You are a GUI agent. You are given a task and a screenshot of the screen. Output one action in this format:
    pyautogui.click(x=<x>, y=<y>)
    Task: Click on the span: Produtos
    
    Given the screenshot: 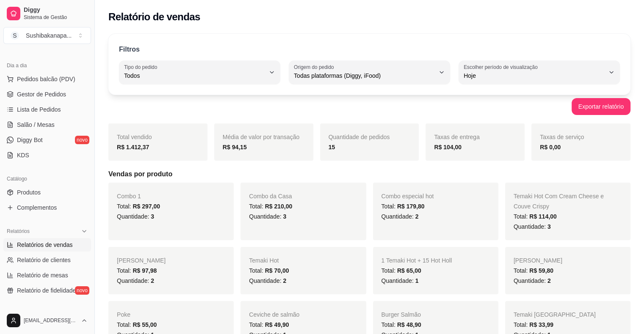 What is the action you would take?
    pyautogui.click(x=29, y=192)
    